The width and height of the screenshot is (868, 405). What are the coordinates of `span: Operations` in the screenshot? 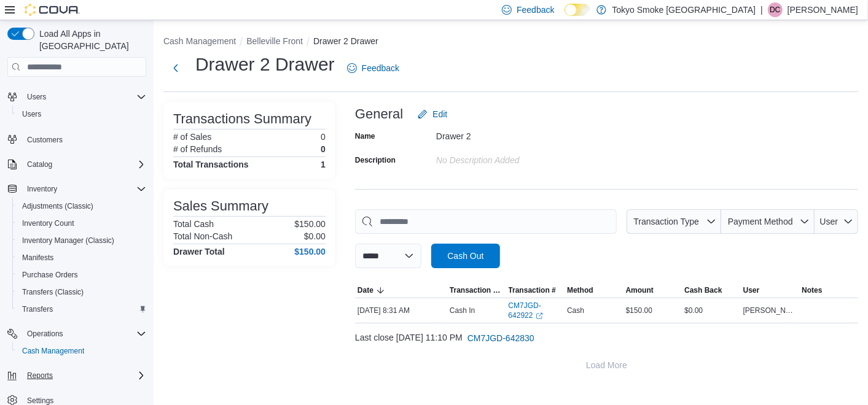 It's located at (84, 334).